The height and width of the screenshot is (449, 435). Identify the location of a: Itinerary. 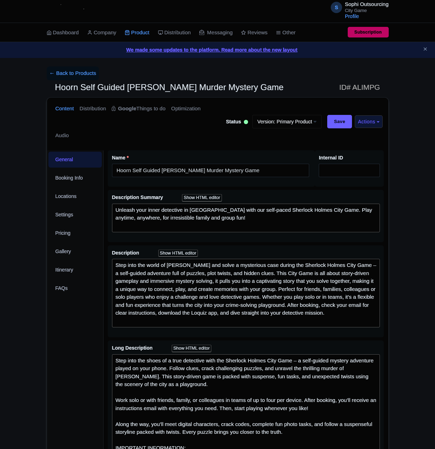
(75, 270).